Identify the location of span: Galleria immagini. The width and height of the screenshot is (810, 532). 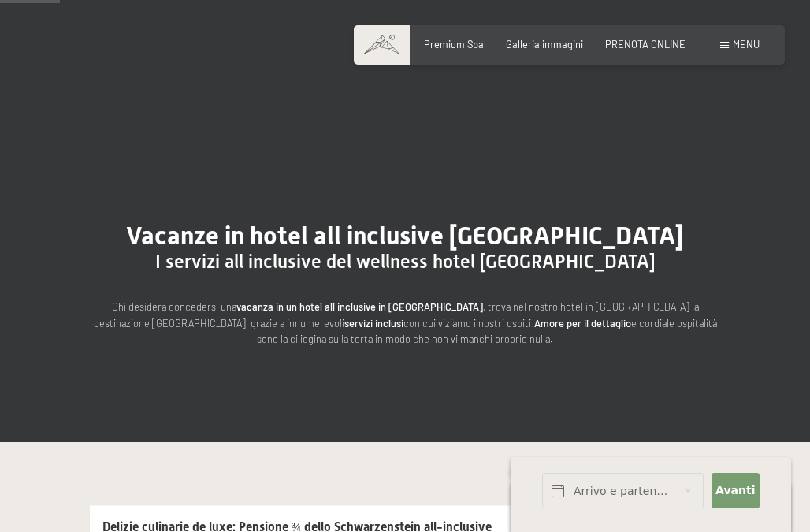
(544, 44).